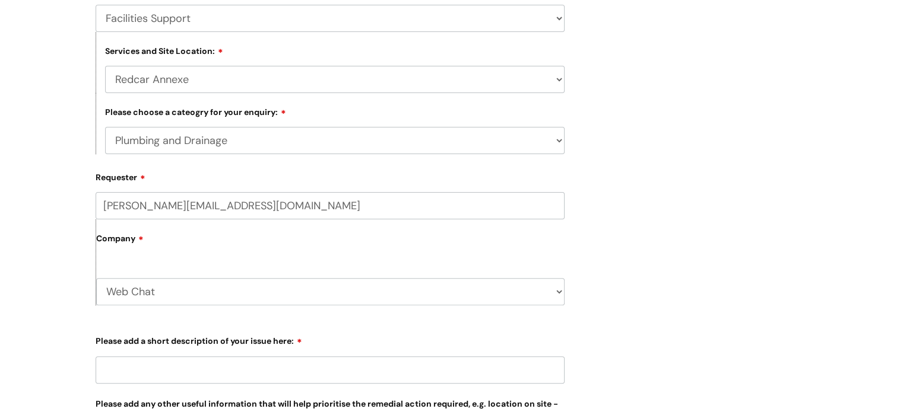 This screenshot has height=412, width=903. I want to click on label: Requester, so click(330, 176).